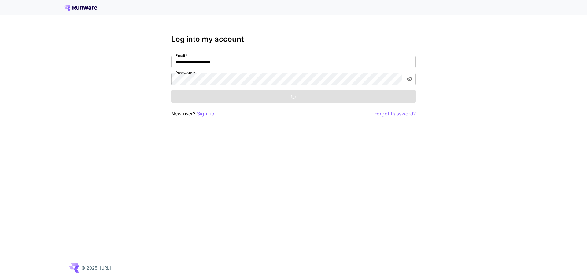 The image size is (587, 279). What do you see at coordinates (193, 113) in the screenshot?
I see `p: New user?` at bounding box center [193, 113].